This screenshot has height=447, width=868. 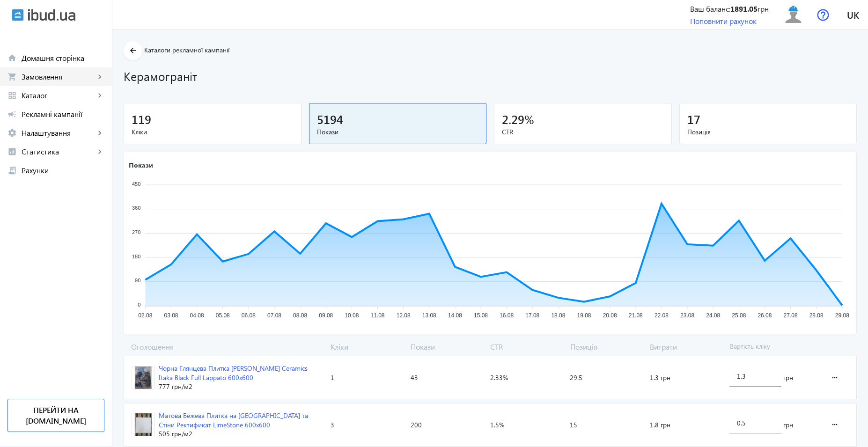 I want to click on tspan: 12.08, so click(x=404, y=316).